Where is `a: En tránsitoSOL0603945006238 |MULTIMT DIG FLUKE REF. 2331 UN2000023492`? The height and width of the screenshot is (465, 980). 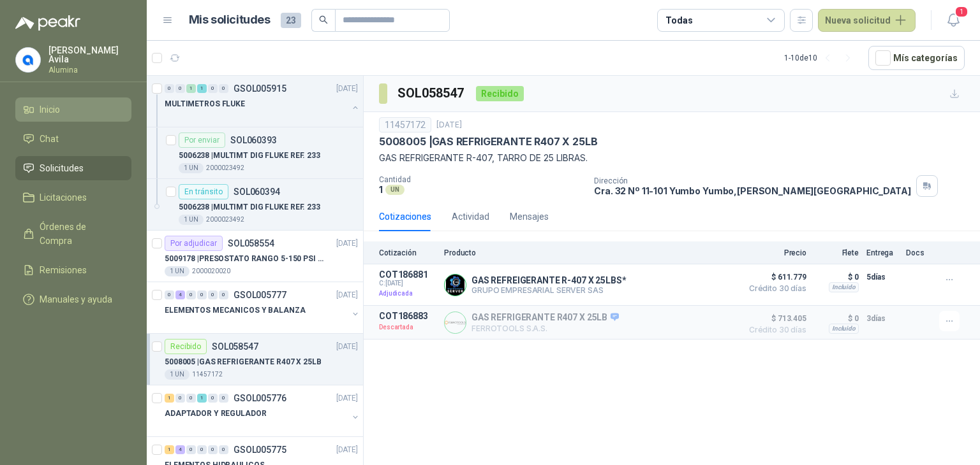
a: En tránsitoSOL0603945006238 |MULTIMT DIG FLUKE REF. 2331 UN2000023492 is located at coordinates (255, 204).